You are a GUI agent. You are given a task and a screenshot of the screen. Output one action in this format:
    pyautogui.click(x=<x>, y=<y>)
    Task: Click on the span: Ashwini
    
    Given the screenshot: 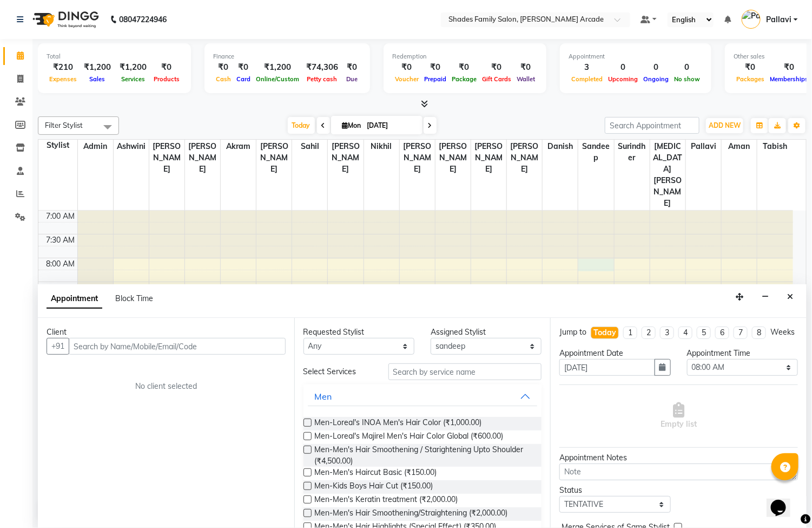 What is the action you would take?
    pyautogui.click(x=131, y=146)
    